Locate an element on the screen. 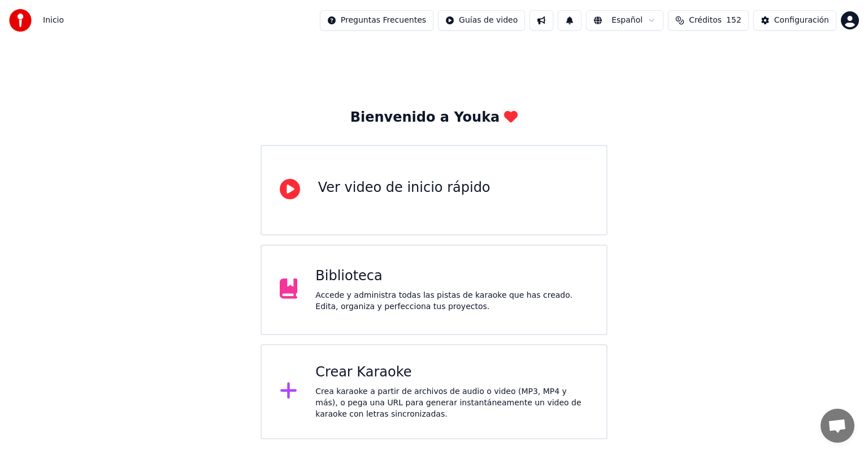 This screenshot has height=454, width=868. div: Bienvenido a Youka is located at coordinates (434, 118).